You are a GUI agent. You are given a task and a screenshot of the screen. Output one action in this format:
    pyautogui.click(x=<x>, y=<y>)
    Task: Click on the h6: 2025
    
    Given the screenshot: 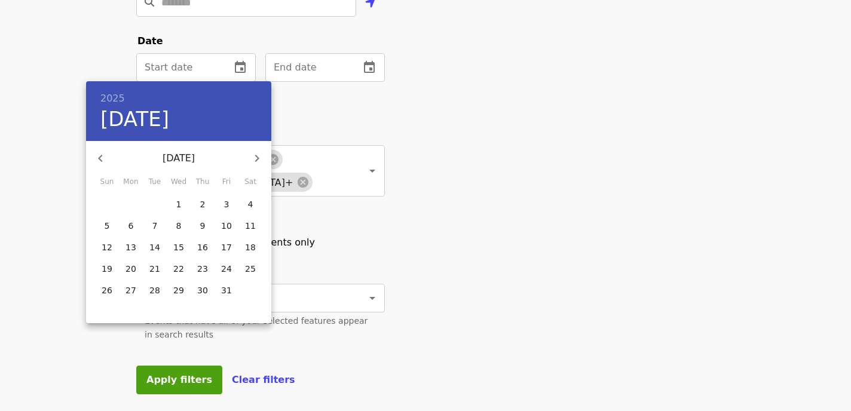 What is the action you would take?
    pyautogui.click(x=112, y=99)
    